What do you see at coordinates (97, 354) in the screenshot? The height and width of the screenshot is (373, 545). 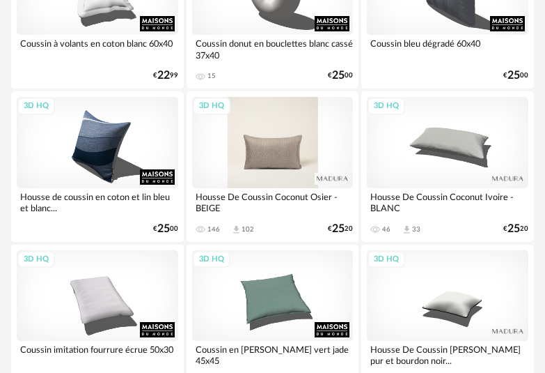 I see `div: Coussin imitation fourrure écrue 50x30` at bounding box center [97, 354].